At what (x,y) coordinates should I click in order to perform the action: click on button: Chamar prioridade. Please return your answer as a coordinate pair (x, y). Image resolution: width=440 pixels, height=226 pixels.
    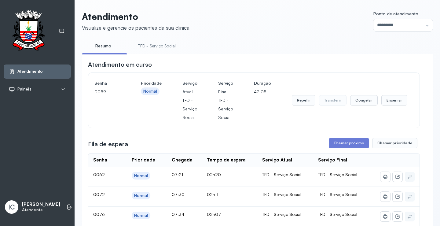
    Looking at the image, I should click on (395, 143).